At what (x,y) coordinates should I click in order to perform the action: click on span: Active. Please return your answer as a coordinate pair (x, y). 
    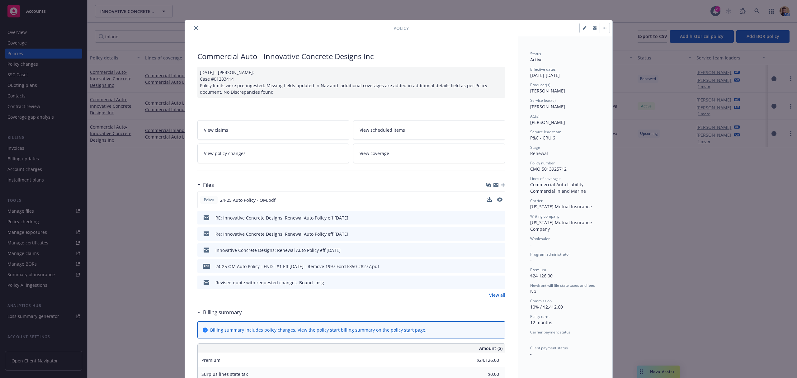
    Looking at the image, I should click on (536, 59).